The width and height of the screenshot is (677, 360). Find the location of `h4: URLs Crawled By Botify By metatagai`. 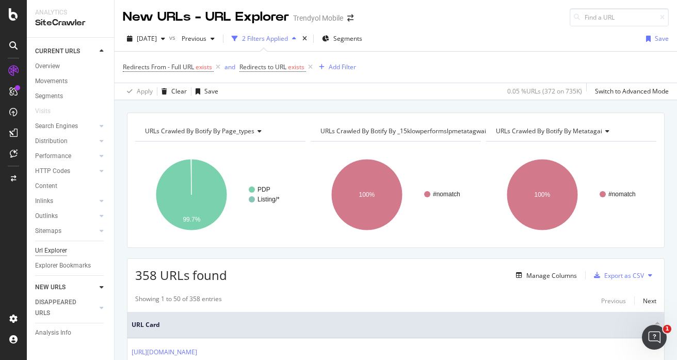

h4: URLs Crawled By Botify By metatagai is located at coordinates (570, 131).